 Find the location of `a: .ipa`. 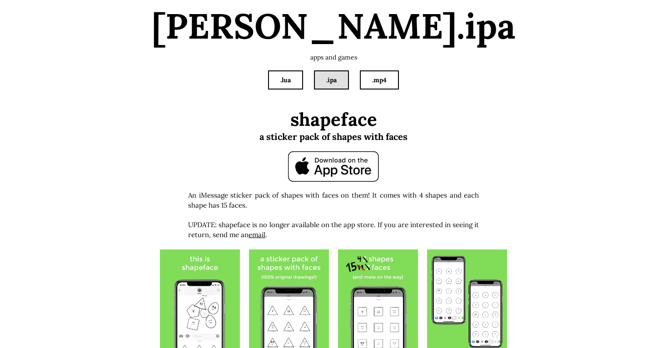

a: .ipa is located at coordinates (331, 80).